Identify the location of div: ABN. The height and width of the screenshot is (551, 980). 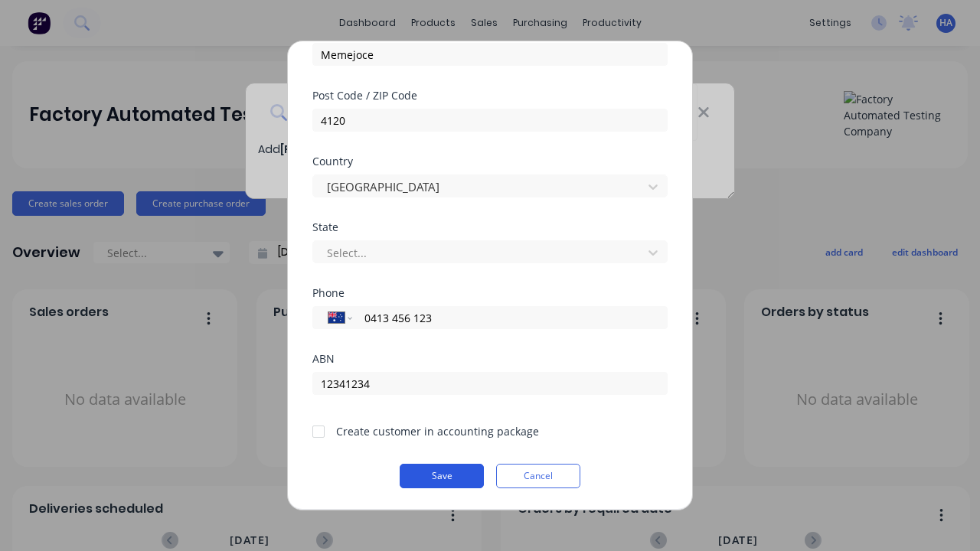
(490, 359).